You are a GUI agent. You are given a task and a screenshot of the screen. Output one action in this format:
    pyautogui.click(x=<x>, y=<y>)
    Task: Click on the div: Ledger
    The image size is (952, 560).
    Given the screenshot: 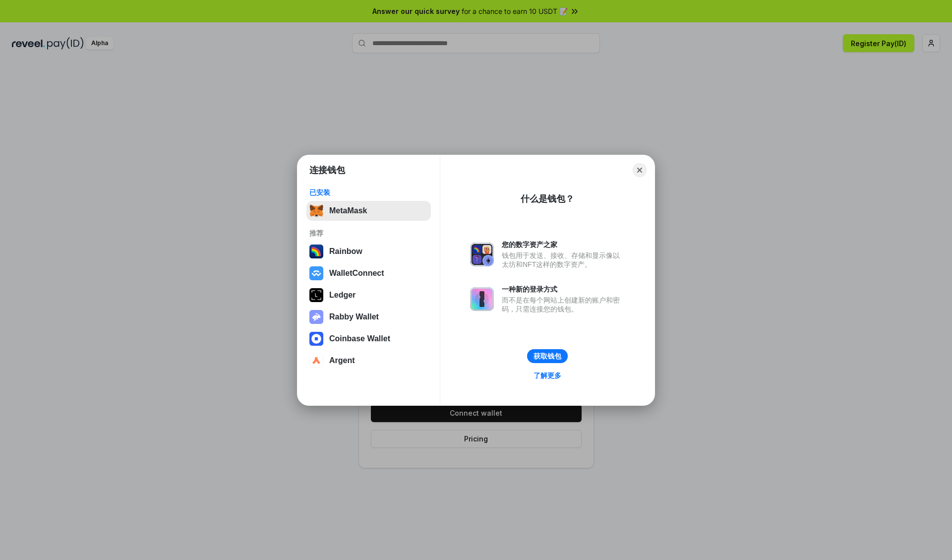 What is the action you would take?
    pyautogui.click(x=342, y=295)
    